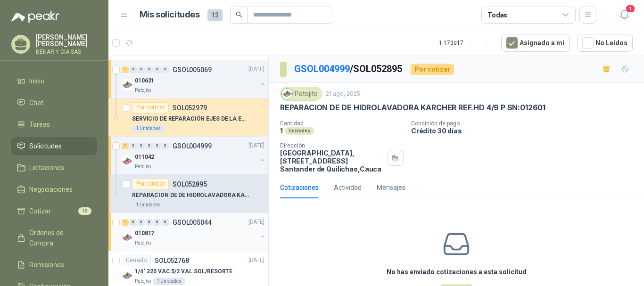  Describe the element at coordinates (54, 168) in the screenshot. I see `a: Licitaciones` at that location.